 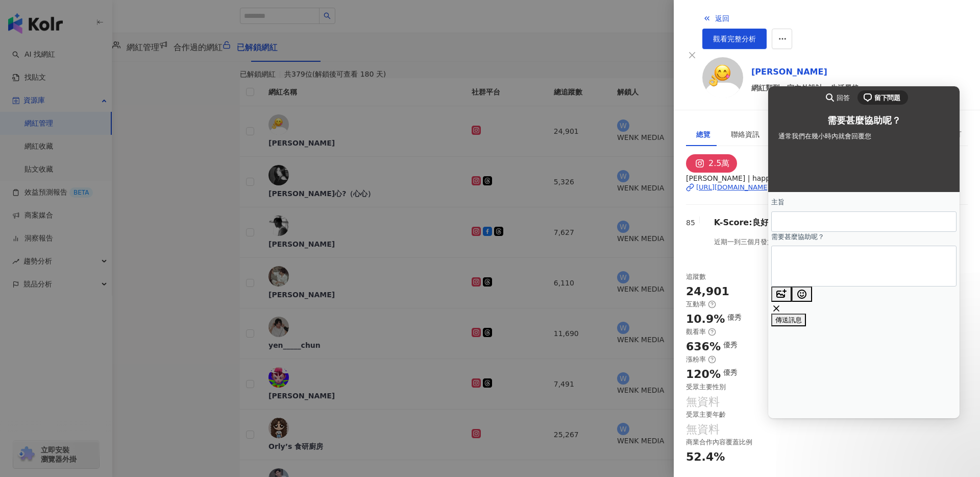 What do you see at coordinates (701, 332) in the screenshot?
I see `div: 觀看率` at bounding box center [701, 332].